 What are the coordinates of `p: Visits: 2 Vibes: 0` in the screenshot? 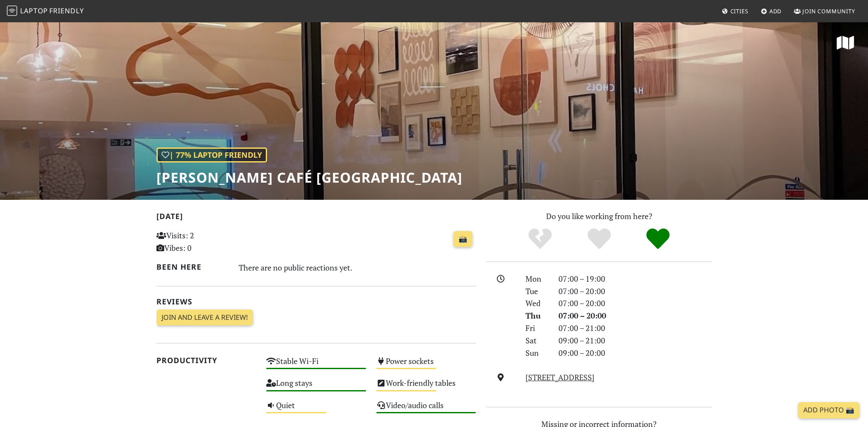 It's located at (206, 242).